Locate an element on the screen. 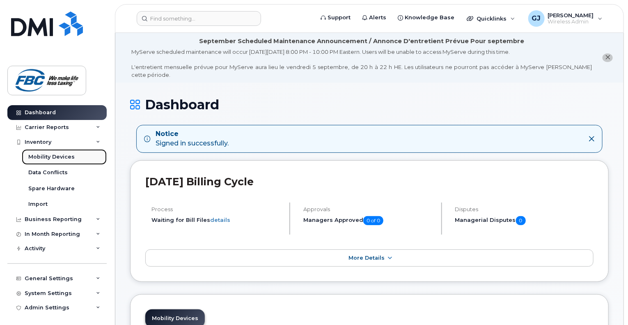 This screenshot has width=628, height=325. li: Waiting for Bill Files is located at coordinates (217, 220).